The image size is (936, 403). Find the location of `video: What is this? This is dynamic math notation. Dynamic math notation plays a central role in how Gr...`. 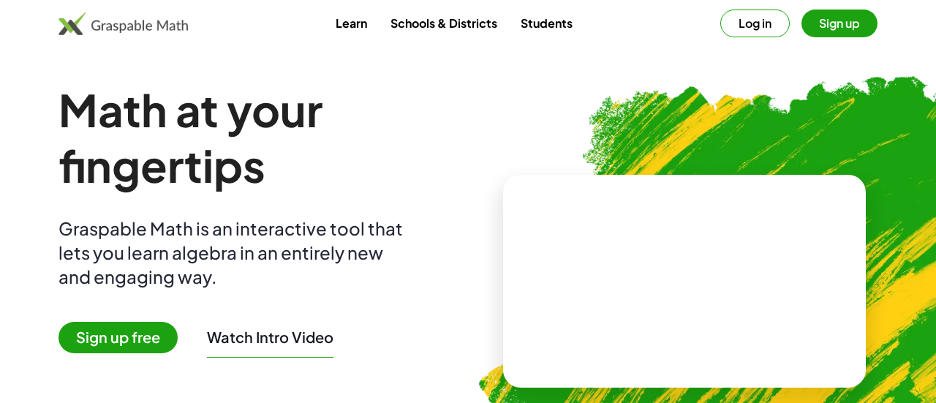

video: What is this? This is dynamic math notation. Dynamic math notation plays a central role in how Gr... is located at coordinates (685, 281).